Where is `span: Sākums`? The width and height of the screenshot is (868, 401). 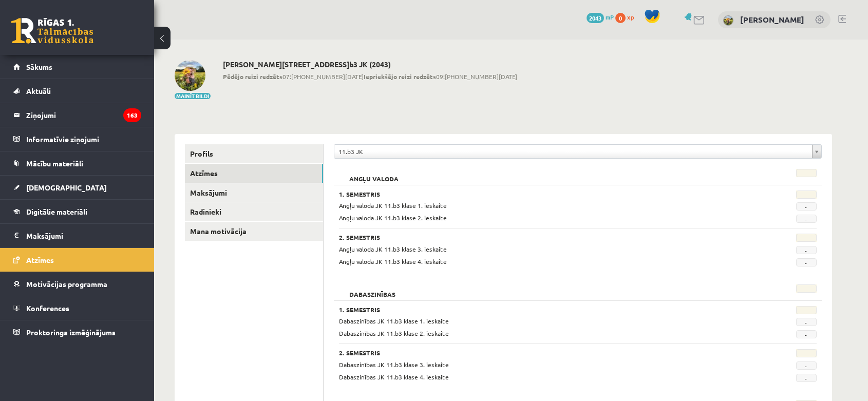 span: Sākums is located at coordinates (39, 67).